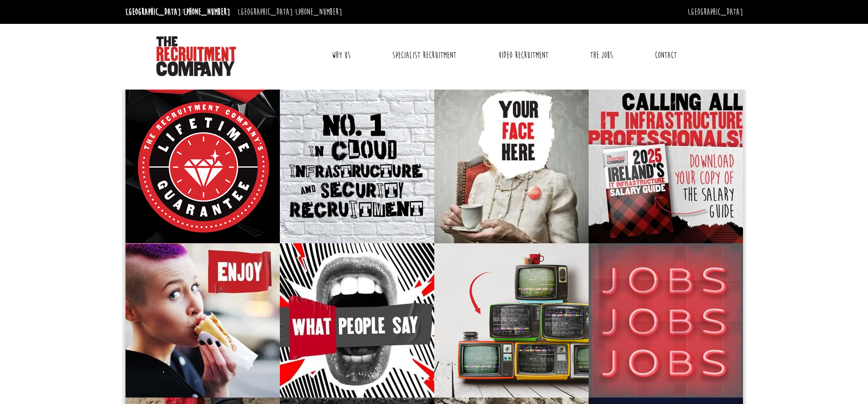 The image size is (868, 404). Describe the element at coordinates (341, 55) in the screenshot. I see `a: Why Us` at that location.